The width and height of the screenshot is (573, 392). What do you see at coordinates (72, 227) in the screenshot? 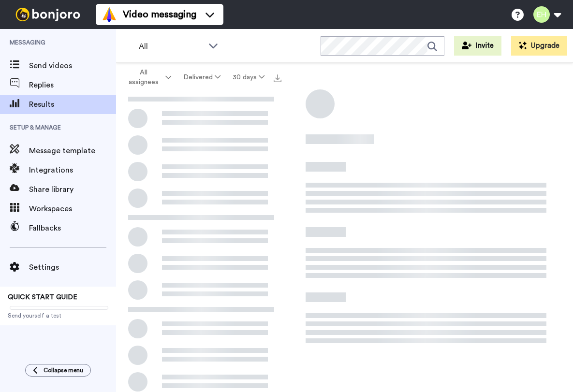
I see `span: Fallbacks` at bounding box center [72, 227].